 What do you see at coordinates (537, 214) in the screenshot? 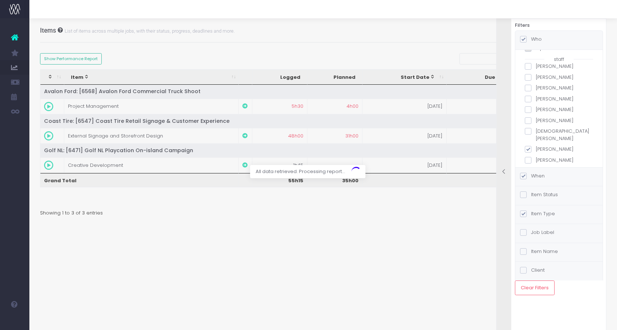
I see `label: Item Type` at bounding box center [537, 214].